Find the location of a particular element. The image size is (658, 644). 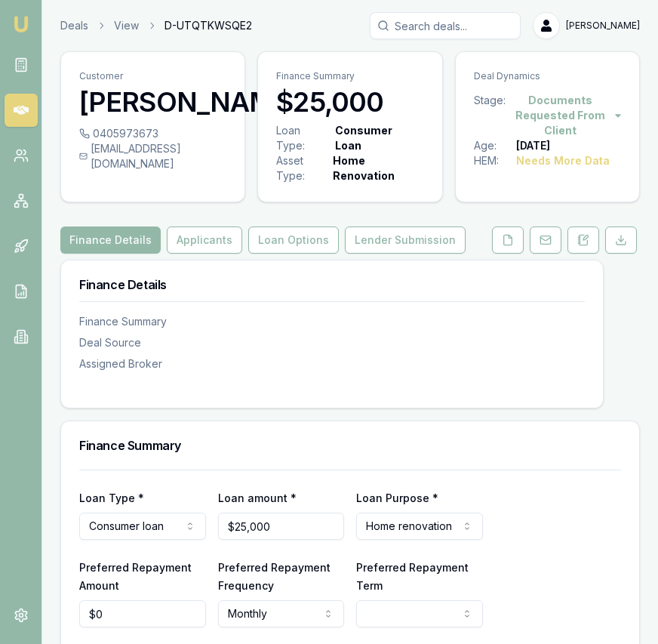

button: Documents Requested From Client is located at coordinates (563, 115).